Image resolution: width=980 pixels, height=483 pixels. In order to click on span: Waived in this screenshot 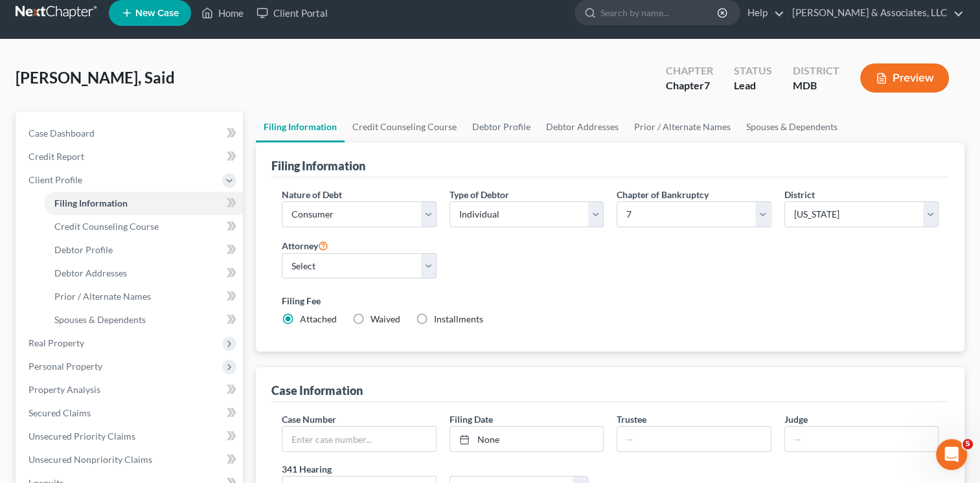, I will do `click(385, 319)`.